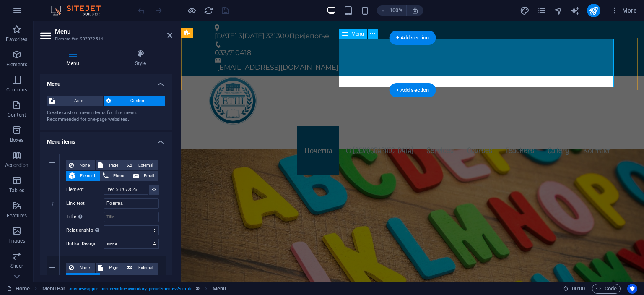  Describe the element at coordinates (85, 203) in the screenshot. I see `label: Link text` at that location.